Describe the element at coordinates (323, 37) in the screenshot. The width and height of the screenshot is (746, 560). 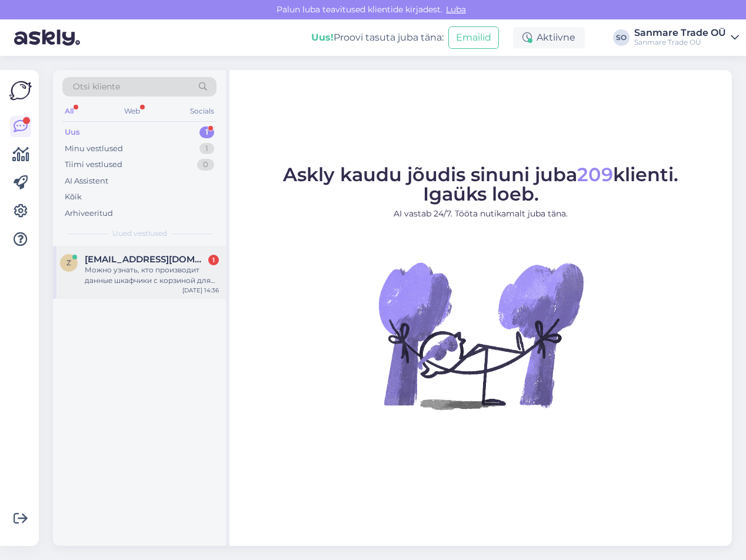
I see `b: Uus!` at that location.